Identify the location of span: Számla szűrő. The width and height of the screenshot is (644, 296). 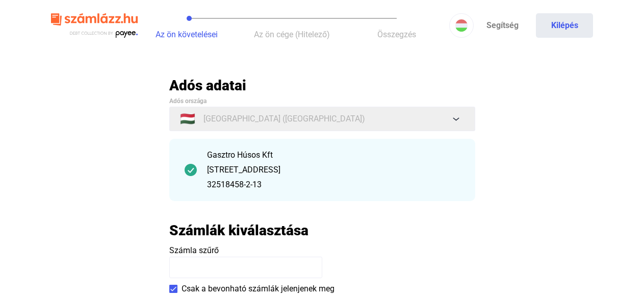
(194, 250).